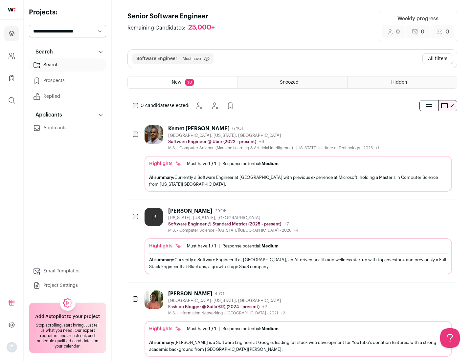 The width and height of the screenshot is (473, 361). Describe the element at coordinates (214, 307) in the screenshot. I see `p: Fashion Blogger @ Suila水啦 (2024 - present)` at that location.